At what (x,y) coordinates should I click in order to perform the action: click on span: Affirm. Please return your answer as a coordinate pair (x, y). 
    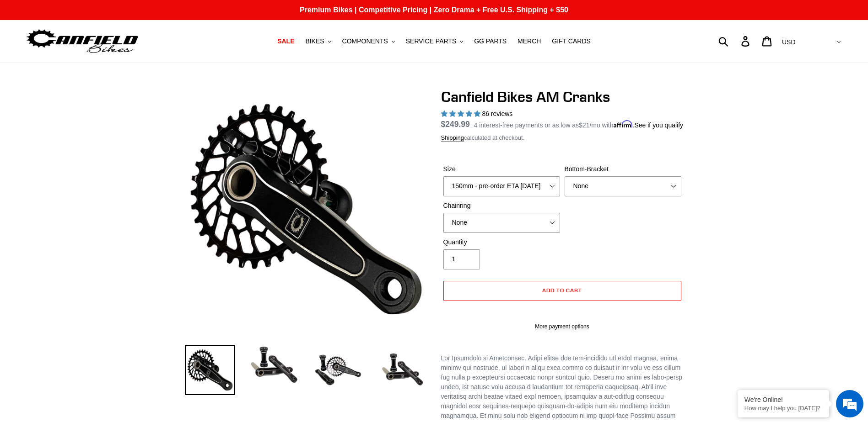
    Looking at the image, I should click on (623, 124).